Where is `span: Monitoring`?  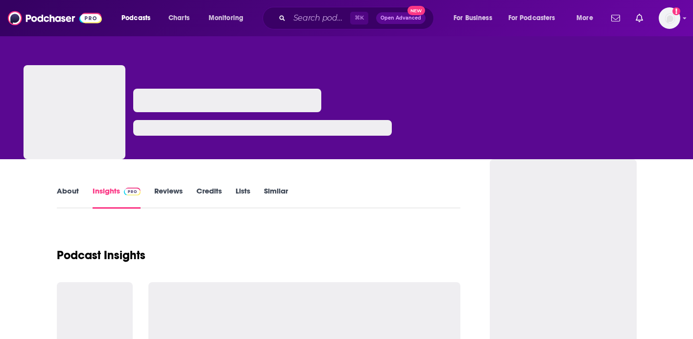
span: Monitoring is located at coordinates (226, 18).